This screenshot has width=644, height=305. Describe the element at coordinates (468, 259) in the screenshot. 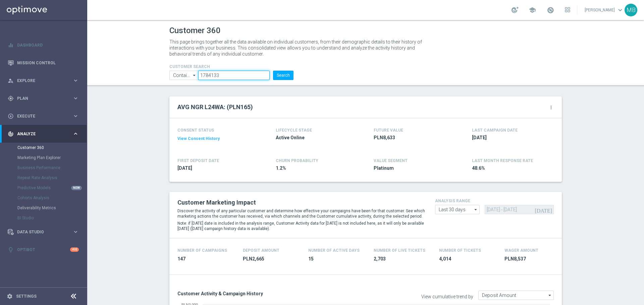

I see `span: 4,014` at that location.